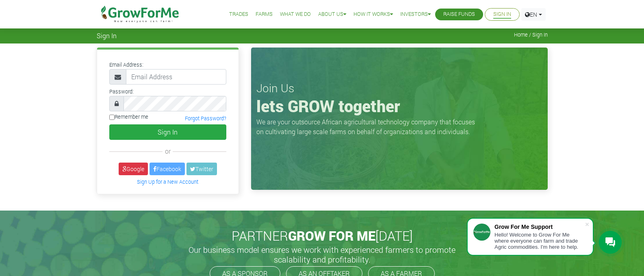  I want to click on h3: Join Us, so click(400, 88).